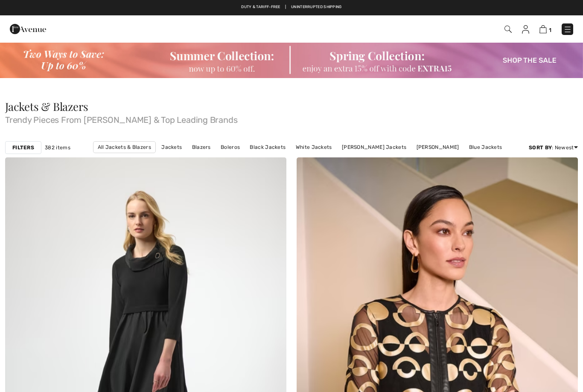  Describe the element at coordinates (525, 29) in the screenshot. I see `img: My Info` at that location.